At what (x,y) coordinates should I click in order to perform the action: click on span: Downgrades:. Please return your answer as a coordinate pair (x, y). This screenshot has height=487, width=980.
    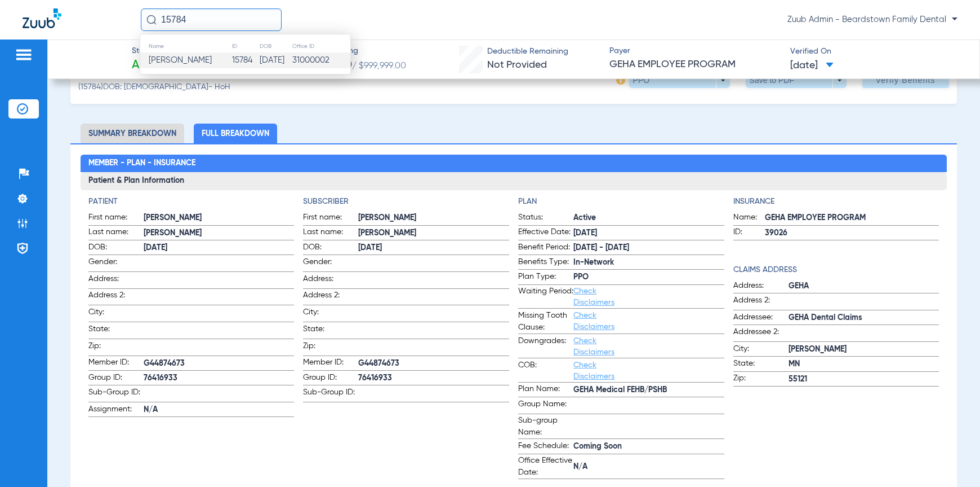
    Looking at the image, I should click on (546, 346).